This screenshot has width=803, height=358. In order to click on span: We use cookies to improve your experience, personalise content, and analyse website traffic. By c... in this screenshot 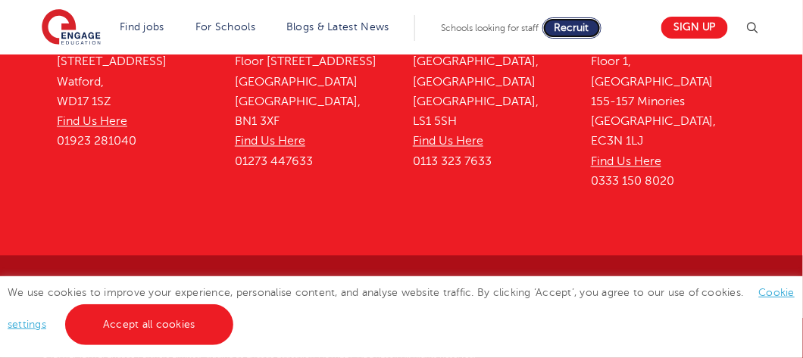, I will do `click(401, 308)`.